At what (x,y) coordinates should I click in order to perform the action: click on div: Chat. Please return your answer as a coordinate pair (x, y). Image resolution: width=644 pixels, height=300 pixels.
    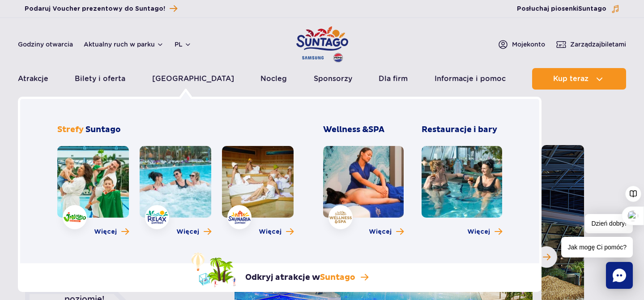
    Looking at the image, I should click on (619, 275).